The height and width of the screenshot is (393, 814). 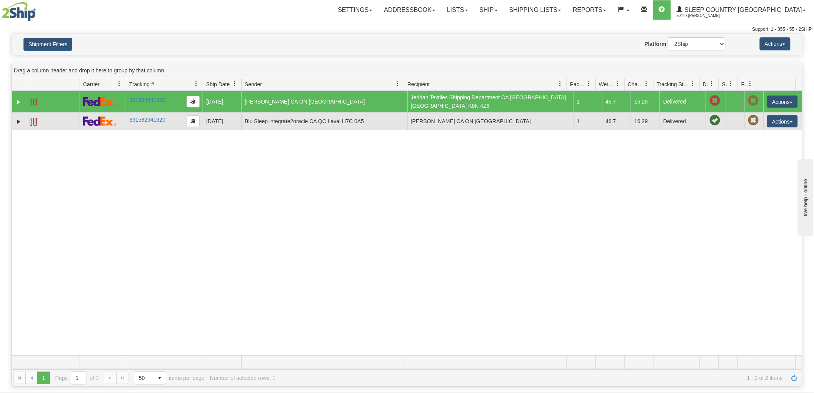 I want to click on span: Recipient, so click(x=418, y=84).